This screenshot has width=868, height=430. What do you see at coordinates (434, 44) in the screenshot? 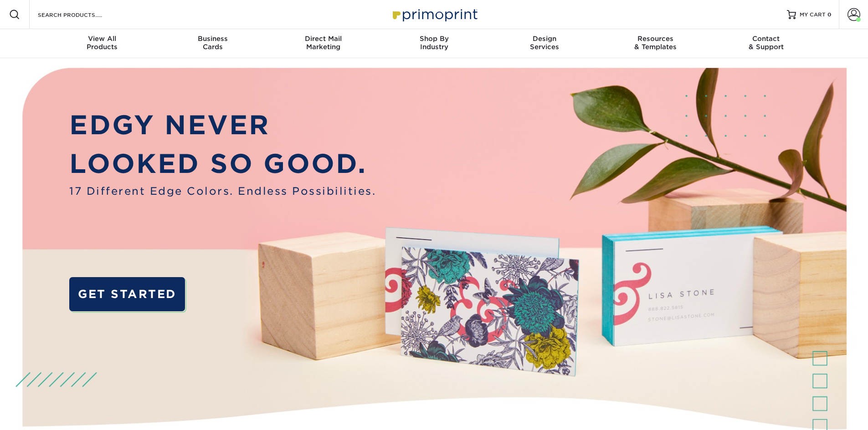
I see `a: Shop ByIndustry` at bounding box center [434, 44].